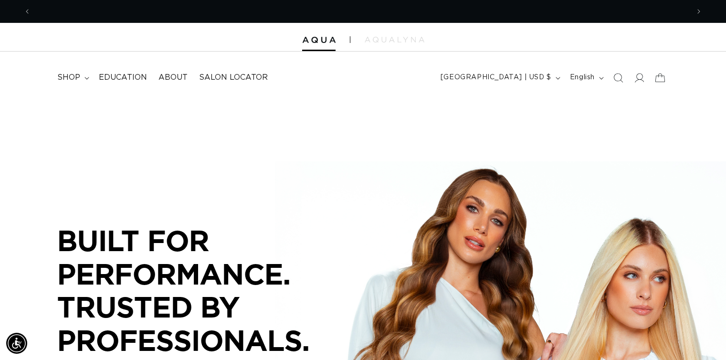  Describe the element at coordinates (17, 343) in the screenshot. I see `div: Accessibility Menu` at that location.